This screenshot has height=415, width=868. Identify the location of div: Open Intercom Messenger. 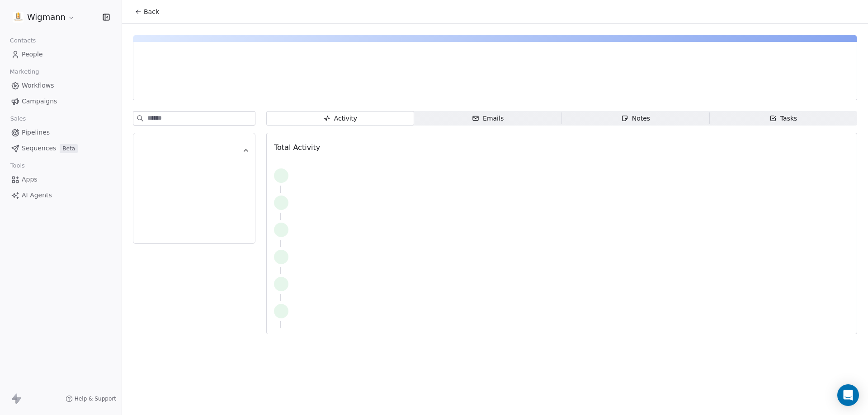
(848, 395).